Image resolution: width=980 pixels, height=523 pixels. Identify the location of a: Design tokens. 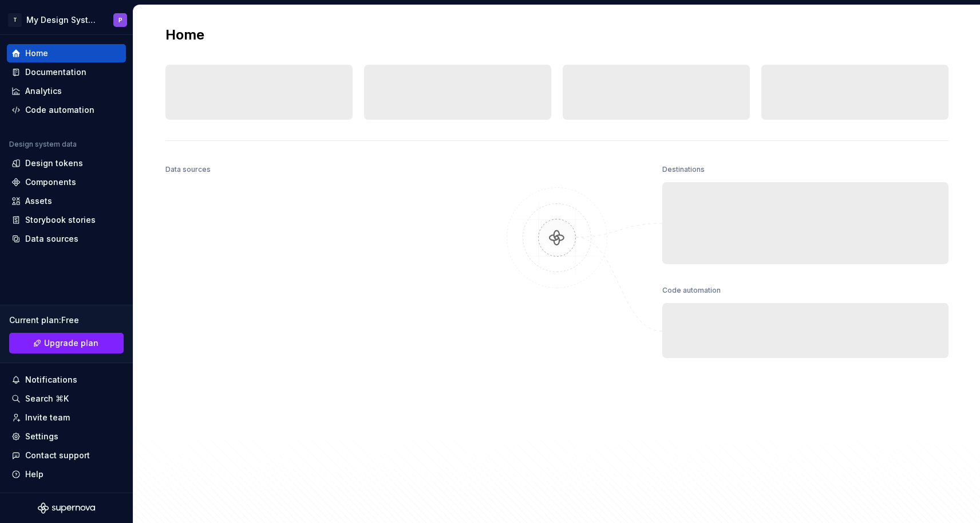
(66, 163).